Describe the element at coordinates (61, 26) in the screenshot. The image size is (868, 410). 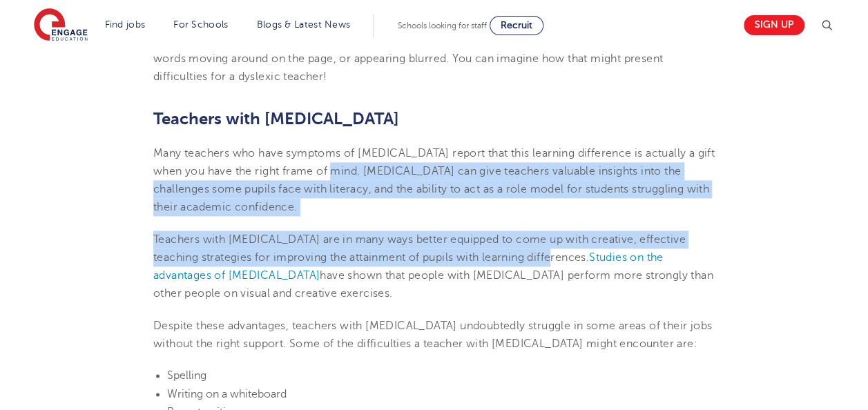
I see `img: Engage Education` at that location.